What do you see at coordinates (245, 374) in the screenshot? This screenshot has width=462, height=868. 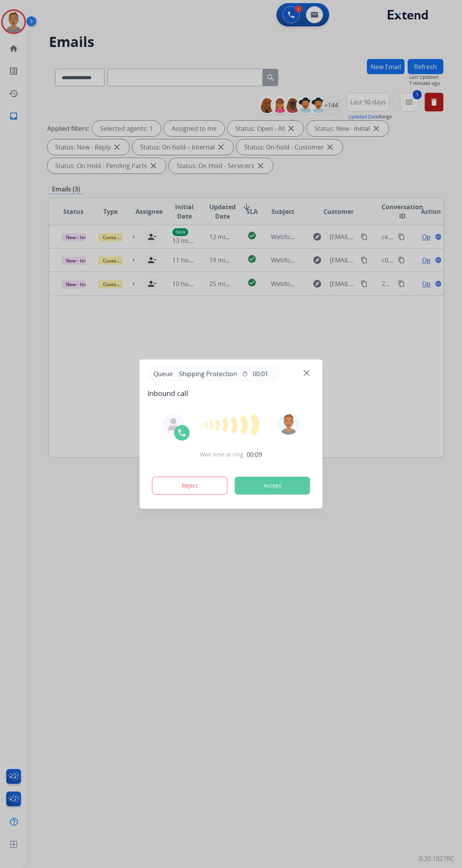 I see `mat-icon: timer` at bounding box center [245, 374].